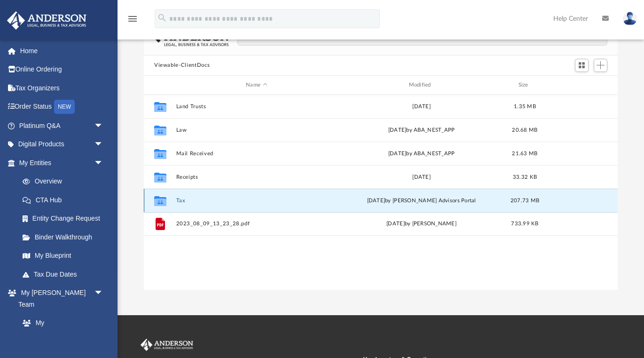 The image size is (644, 358). I want to click on button: Receipts, so click(257, 177).